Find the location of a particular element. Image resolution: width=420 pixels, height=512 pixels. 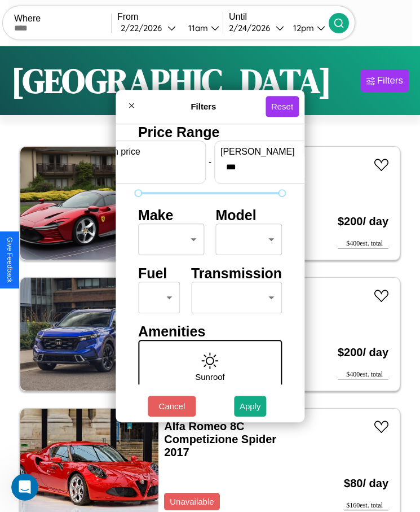

button: Filters is located at coordinates (384, 81).